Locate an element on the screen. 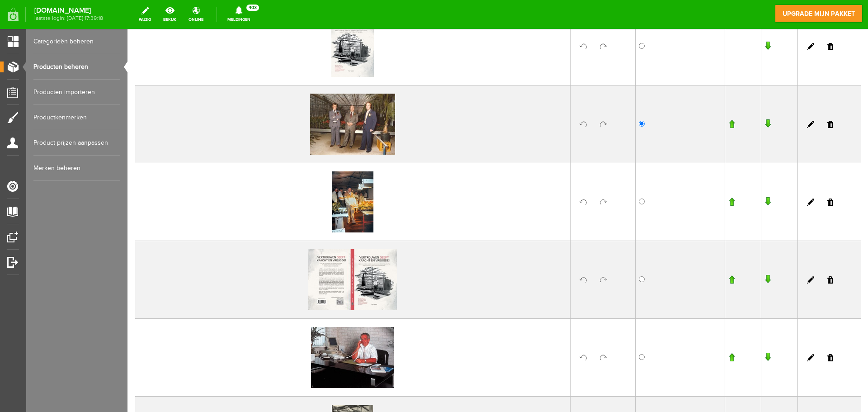  a: wijzig is located at coordinates (144, 15).